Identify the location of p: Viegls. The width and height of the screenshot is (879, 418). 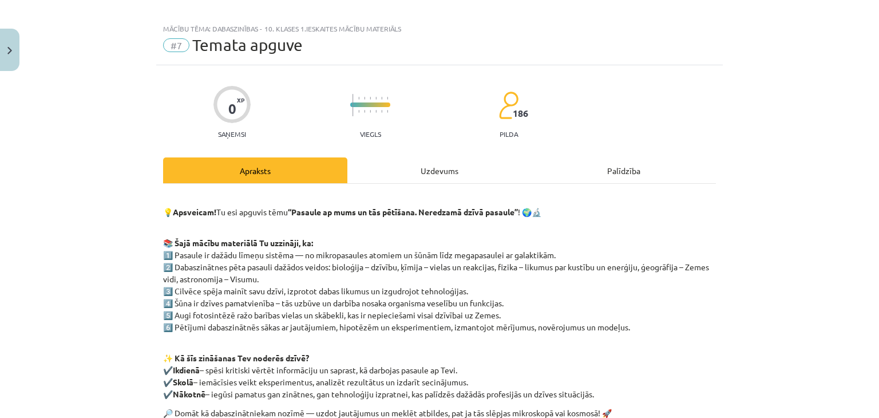
(370, 134).